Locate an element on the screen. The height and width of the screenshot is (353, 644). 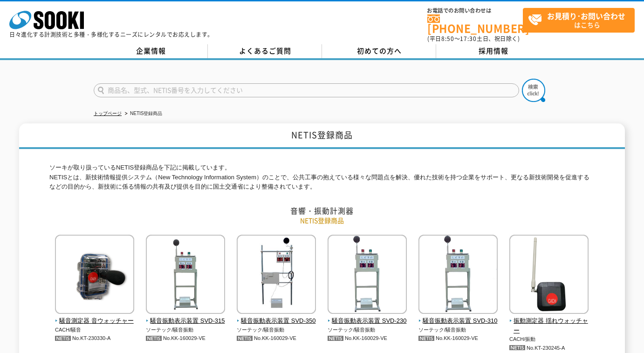
input: 商品名、型式、NETIS番号を入力してください is located at coordinates (306, 90).